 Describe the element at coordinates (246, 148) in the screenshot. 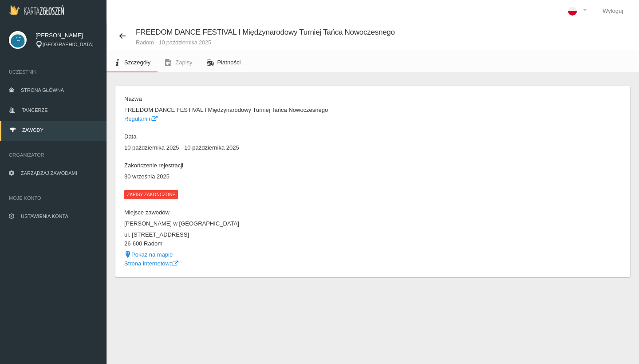

I see `dd: 10 października 2025 - 10 października 2025` at that location.